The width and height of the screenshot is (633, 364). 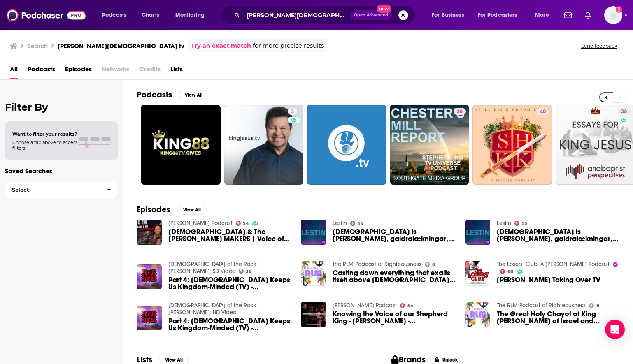 I want to click on span: New, so click(x=384, y=9).